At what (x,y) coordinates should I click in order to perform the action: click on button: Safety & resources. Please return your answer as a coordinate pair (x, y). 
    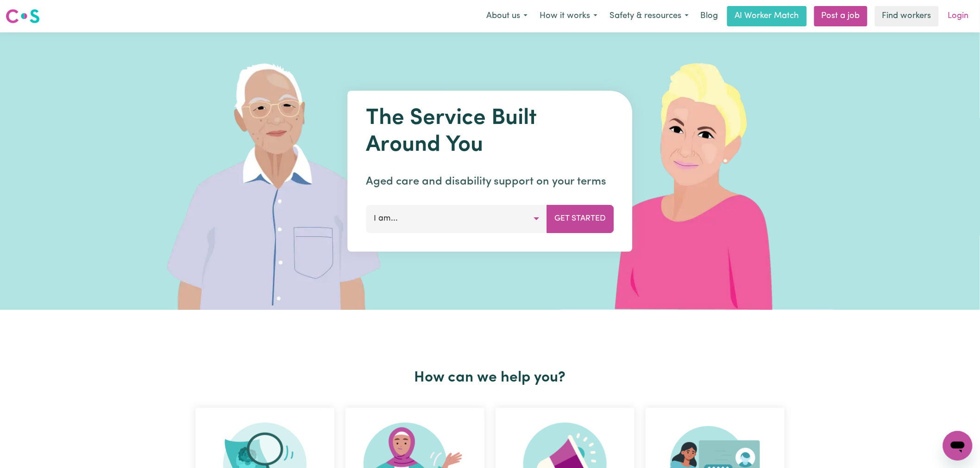
    Looking at the image, I should click on (649, 16).